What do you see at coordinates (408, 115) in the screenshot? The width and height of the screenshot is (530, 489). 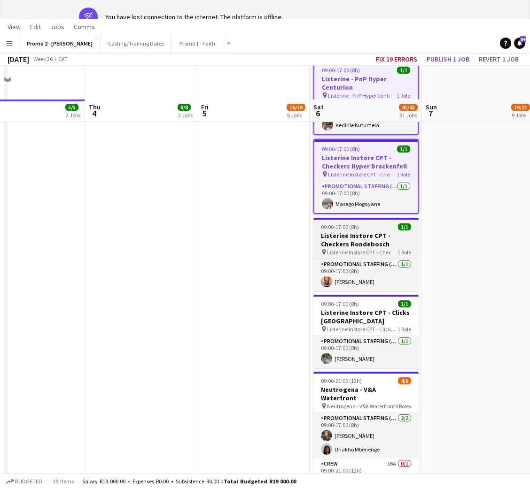 I see `div: 31 Jobs` at bounding box center [408, 115].